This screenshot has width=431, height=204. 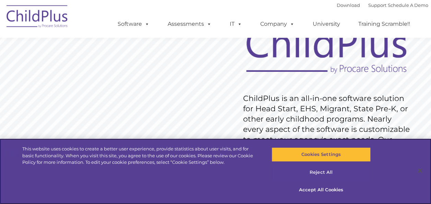 I want to click on a: IT, so click(x=236, y=24).